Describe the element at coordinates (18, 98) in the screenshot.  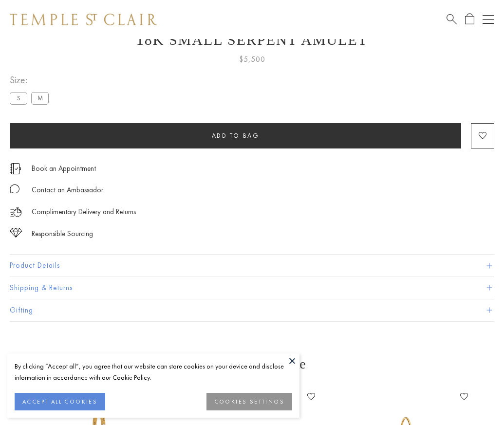
I see `label: S` at that location.